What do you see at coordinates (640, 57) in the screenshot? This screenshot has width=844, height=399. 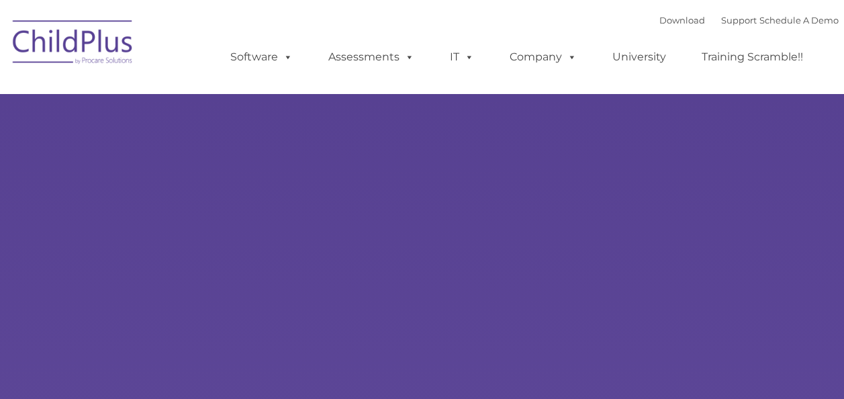 I see `a: University` at bounding box center [640, 57].